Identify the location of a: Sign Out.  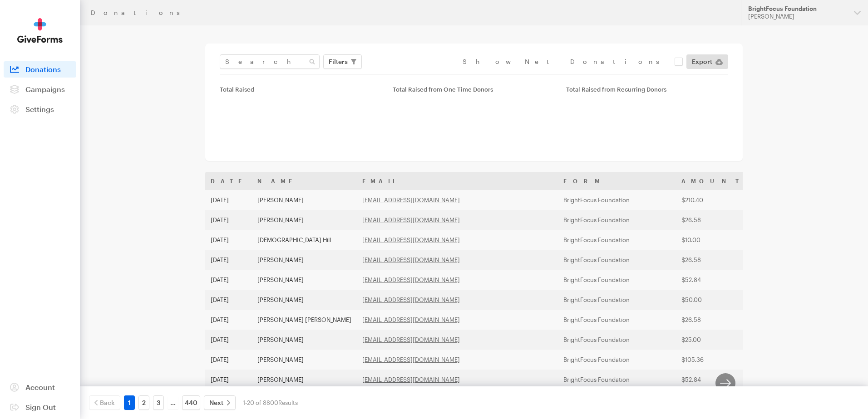
(40, 407).